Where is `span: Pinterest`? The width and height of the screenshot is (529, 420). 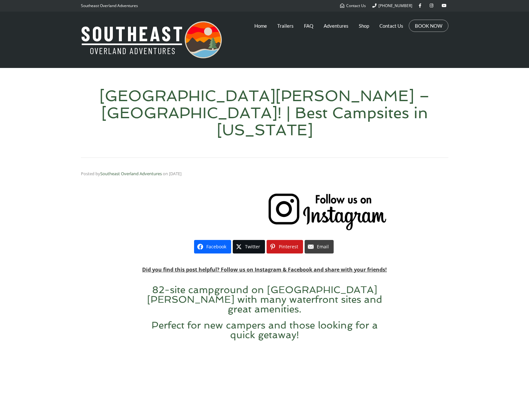
span: Pinterest is located at coordinates (289, 247).